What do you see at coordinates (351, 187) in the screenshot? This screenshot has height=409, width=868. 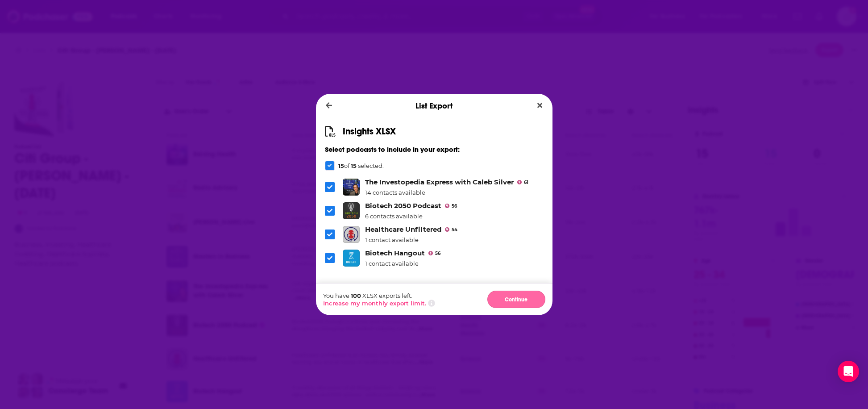 I see `img: The Investopedia Express with Caleb Silver` at bounding box center [351, 187].